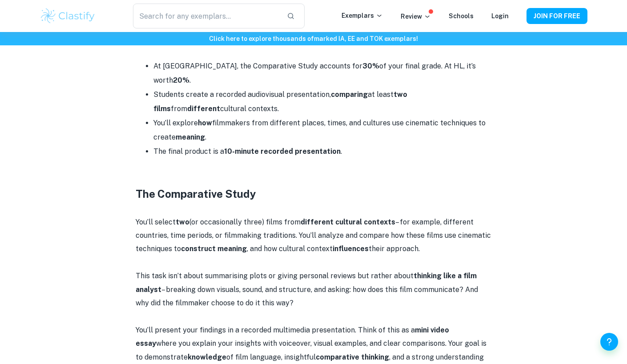 This screenshot has height=364, width=627. Describe the element at coordinates (371, 65) in the screenshot. I see `strong: 30%` at that location.